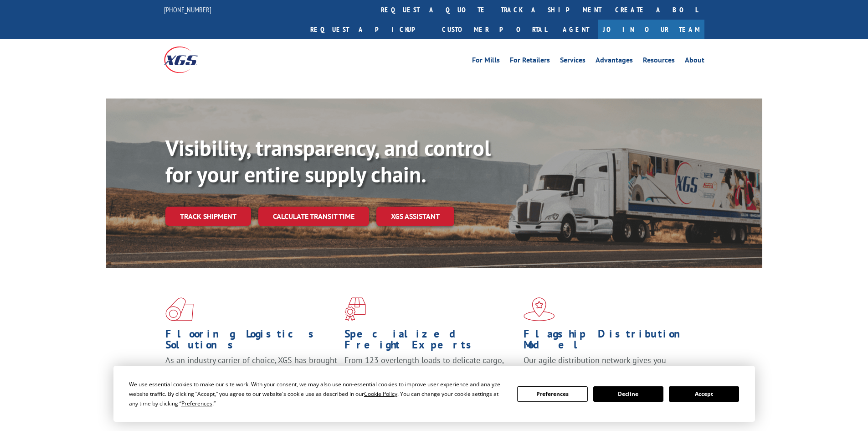 The width and height of the screenshot is (868, 431). I want to click on button: Accept, so click(704, 395).